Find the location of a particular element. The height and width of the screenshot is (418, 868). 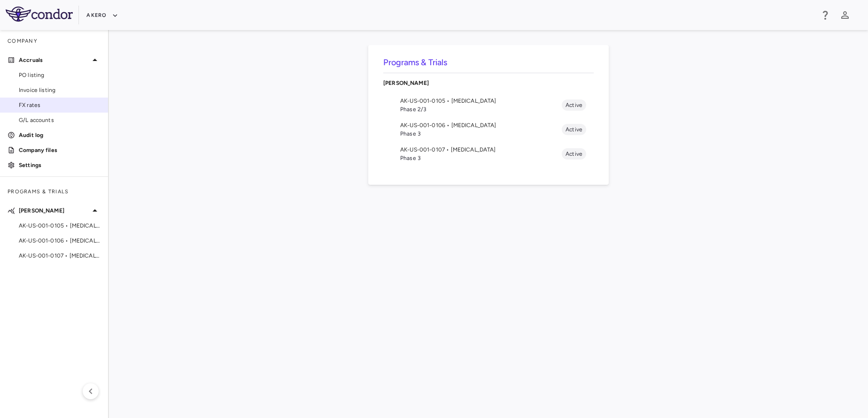

p: Settings is located at coordinates (60, 165).